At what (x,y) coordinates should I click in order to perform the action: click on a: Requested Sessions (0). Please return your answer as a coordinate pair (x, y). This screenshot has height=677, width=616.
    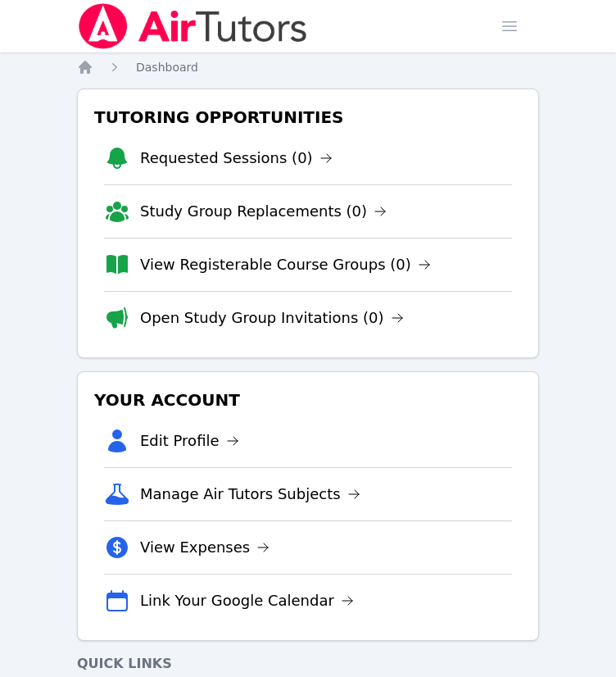
    Looking at the image, I should click on (236, 158).